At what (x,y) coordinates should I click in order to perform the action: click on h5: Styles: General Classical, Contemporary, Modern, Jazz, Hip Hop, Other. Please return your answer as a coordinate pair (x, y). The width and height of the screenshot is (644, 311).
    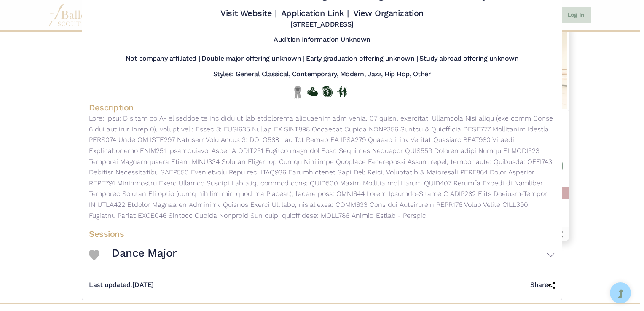
    Looking at the image, I should click on (322, 74).